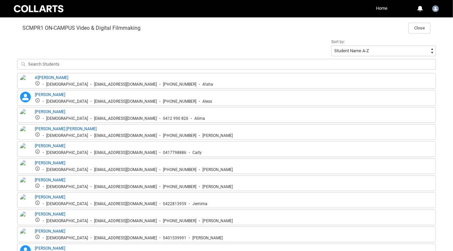 The image size is (453, 251). What do you see at coordinates (436, 9) in the screenshot?
I see `img: Stu.Mannion` at bounding box center [436, 9].